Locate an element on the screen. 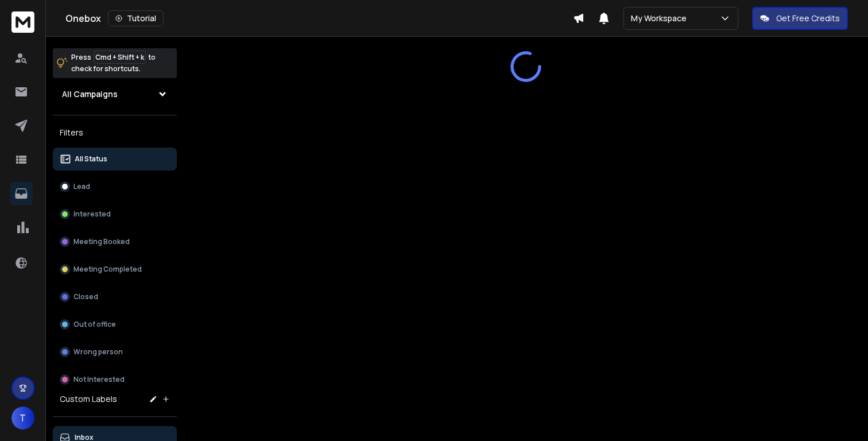  p: Meeting Completed is located at coordinates (108, 270).